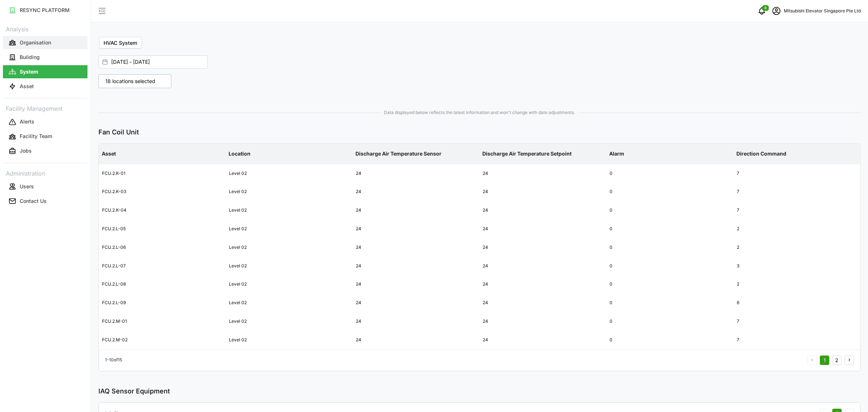 The image size is (868, 412). I want to click on p: Organisation, so click(35, 42).